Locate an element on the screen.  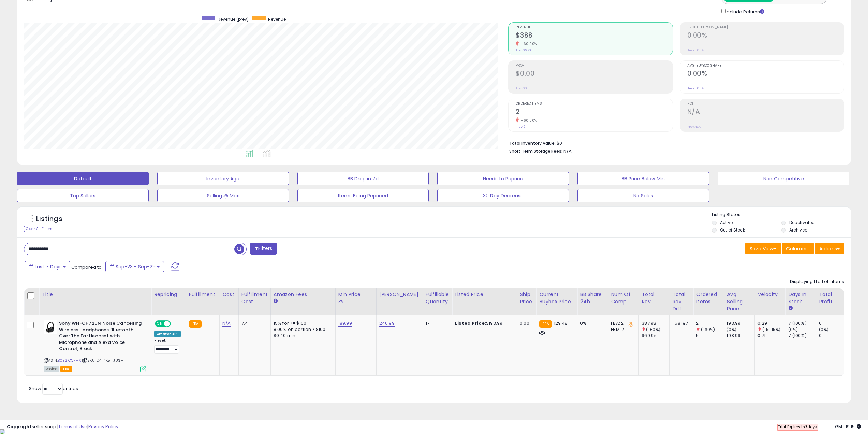
div: Min Price is located at coordinates (356, 295).